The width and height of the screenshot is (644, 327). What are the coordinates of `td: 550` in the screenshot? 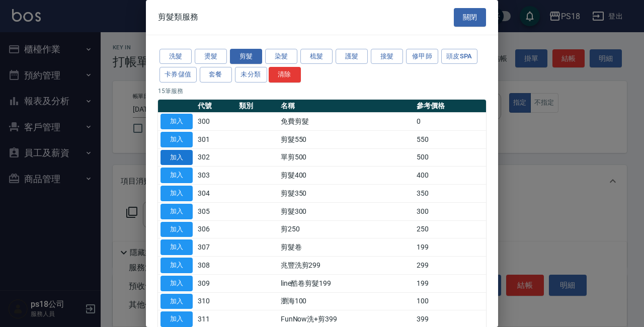 It's located at (450, 139).